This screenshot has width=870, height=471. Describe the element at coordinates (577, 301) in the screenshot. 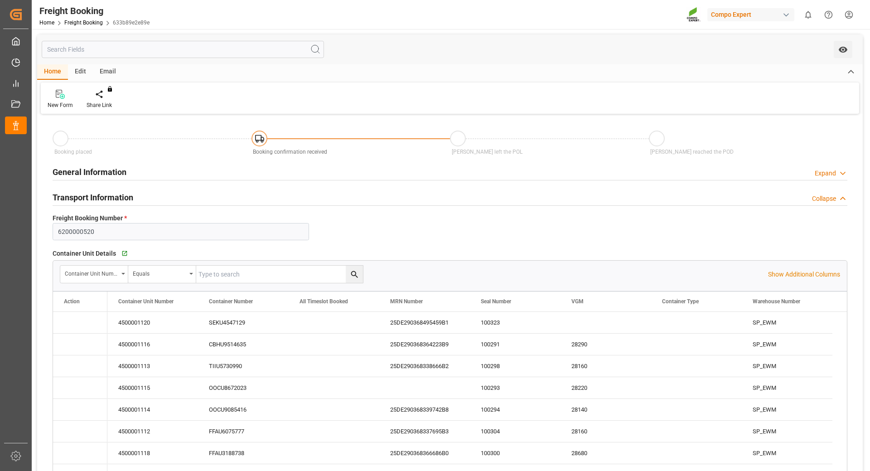

I see `span: VGM` at that location.